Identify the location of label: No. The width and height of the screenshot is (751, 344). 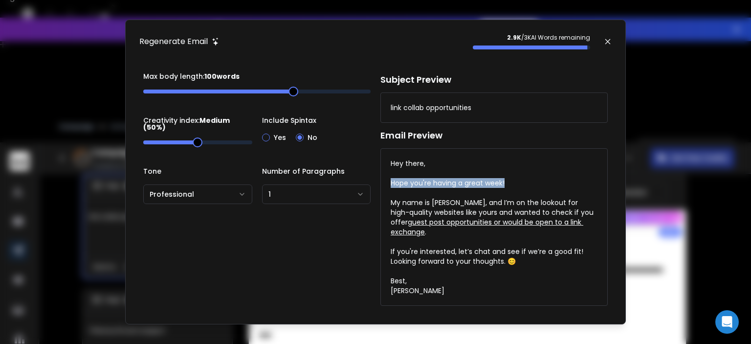
(312, 137).